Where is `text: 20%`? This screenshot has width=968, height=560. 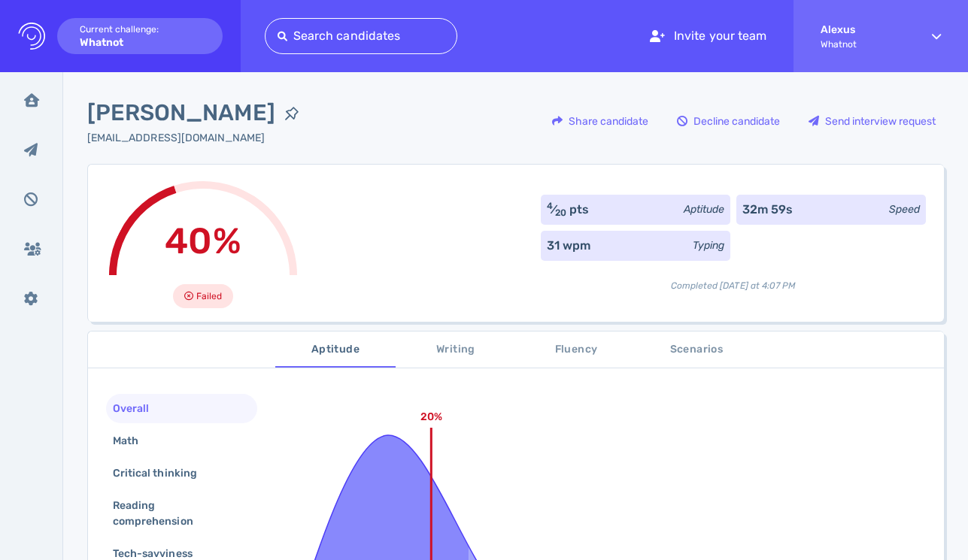
text: 20% is located at coordinates (431, 416).